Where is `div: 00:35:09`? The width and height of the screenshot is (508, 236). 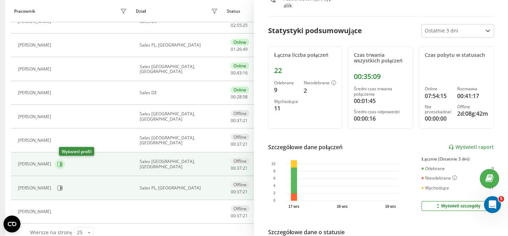
div: 00:35:09 is located at coordinates (381, 77).